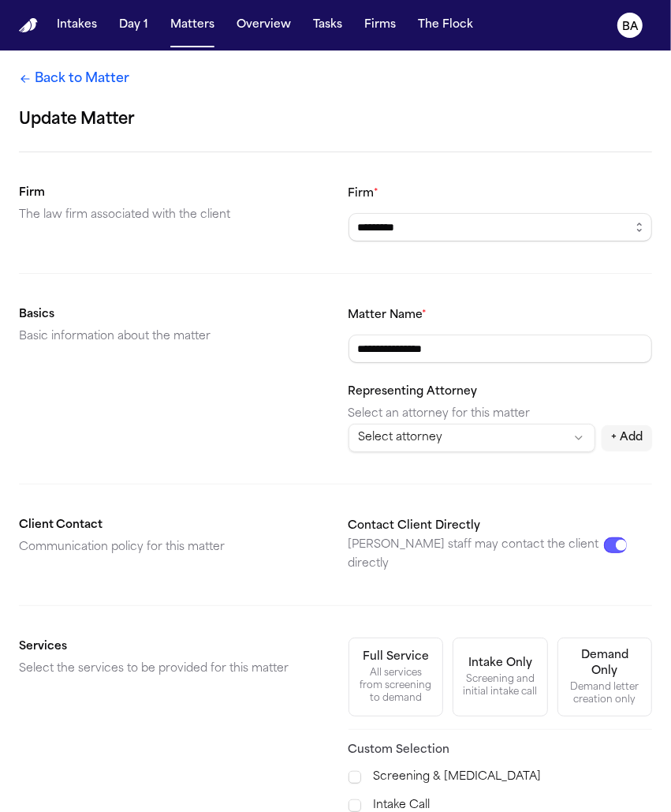 This screenshot has height=812, width=671. Describe the element at coordinates (29, 25) in the screenshot. I see `a: Home` at that location.